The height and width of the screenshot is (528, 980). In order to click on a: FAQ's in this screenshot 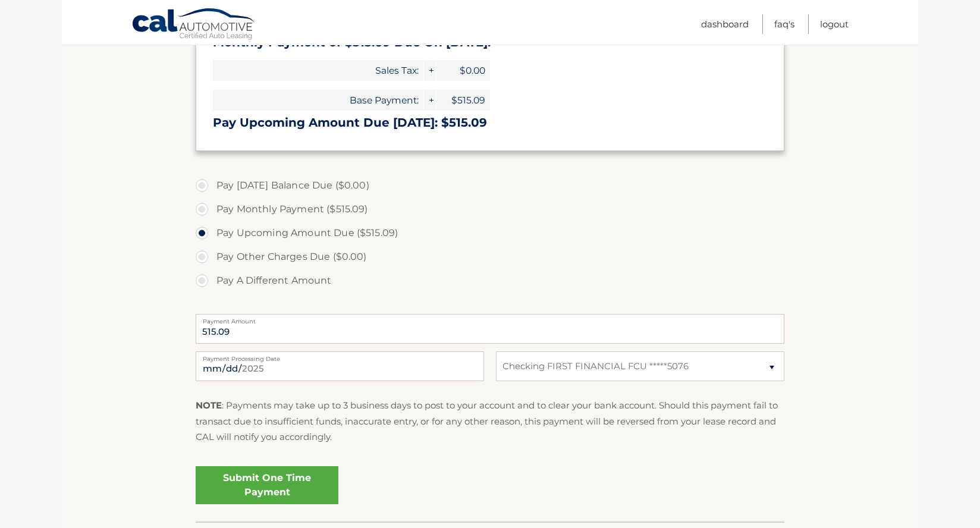, I will do `click(785, 24)`.